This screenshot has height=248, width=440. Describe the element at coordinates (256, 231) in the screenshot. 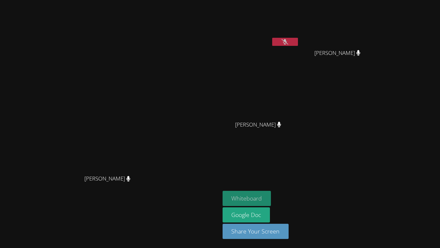

I see `button: Share Your Screen` at that location.